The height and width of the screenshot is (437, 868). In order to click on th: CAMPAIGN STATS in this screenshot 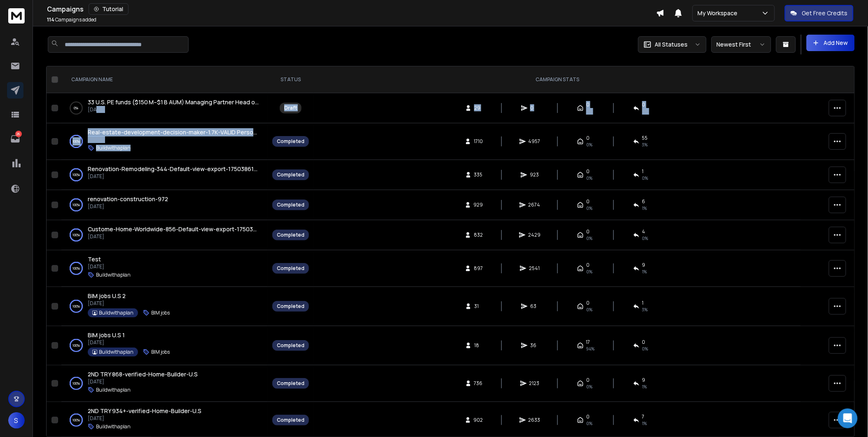, I will do `click(557, 79)`.